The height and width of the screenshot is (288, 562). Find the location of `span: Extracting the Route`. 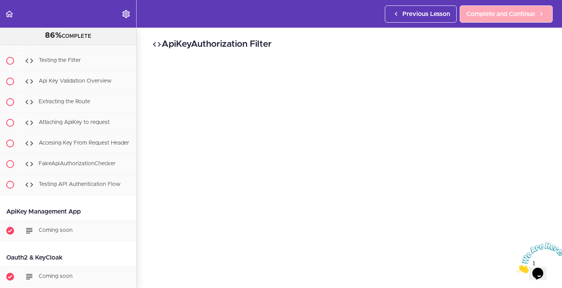

span: Extracting the Route is located at coordinates (64, 102).